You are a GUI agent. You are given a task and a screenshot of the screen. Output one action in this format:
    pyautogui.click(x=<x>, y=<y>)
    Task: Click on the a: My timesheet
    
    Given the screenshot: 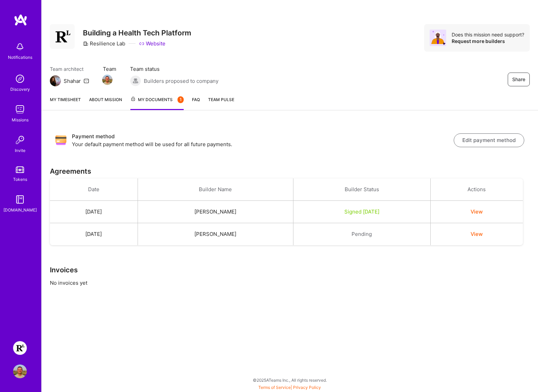 What is the action you would take?
    pyautogui.click(x=65, y=103)
    